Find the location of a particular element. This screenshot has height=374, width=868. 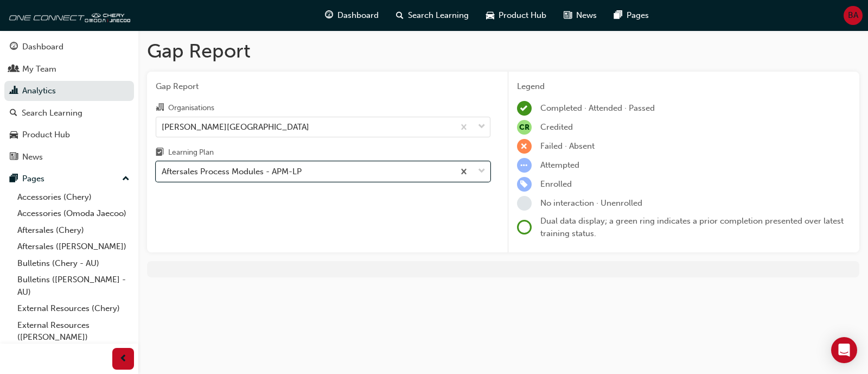

span: Failed · Absent is located at coordinates (567, 146).